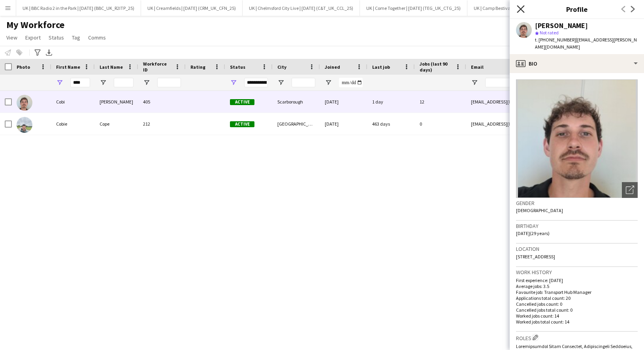 Image resolution: width=644 pixels, height=350 pixels. Describe the element at coordinates (169, 83) in the screenshot. I see `input: Workforce ID Filter Input` at that location.